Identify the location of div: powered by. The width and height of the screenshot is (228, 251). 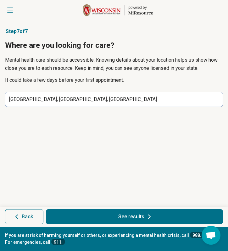
(141, 8).